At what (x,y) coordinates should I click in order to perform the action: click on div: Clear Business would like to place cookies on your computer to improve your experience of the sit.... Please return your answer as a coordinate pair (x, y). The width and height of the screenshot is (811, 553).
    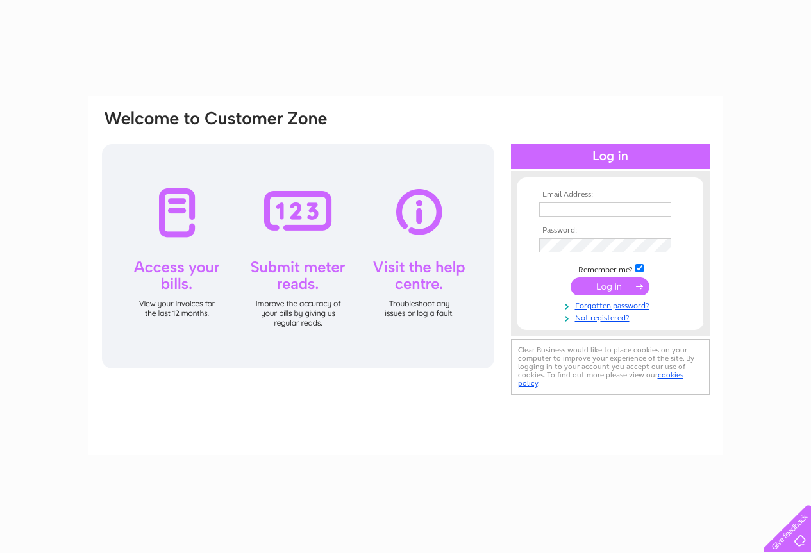
    Looking at the image, I should click on (610, 367).